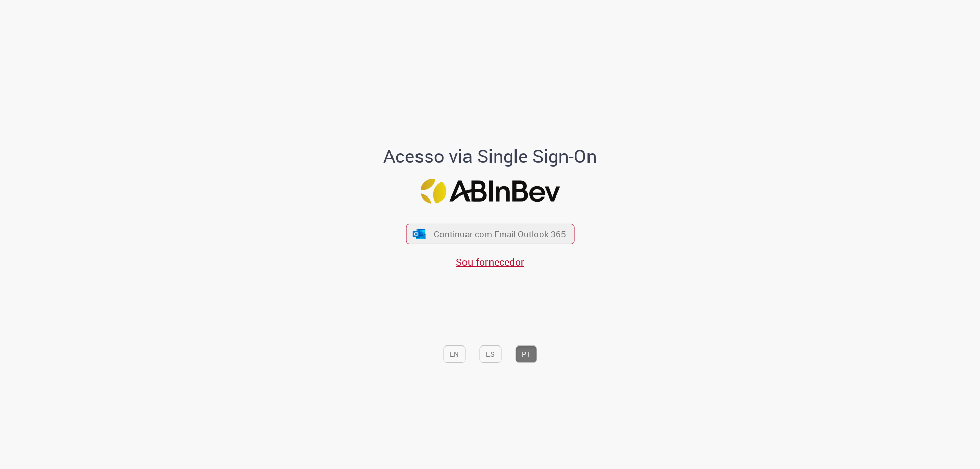 This screenshot has width=980, height=469. I want to click on span: Sou fornecedor, so click(490, 262).